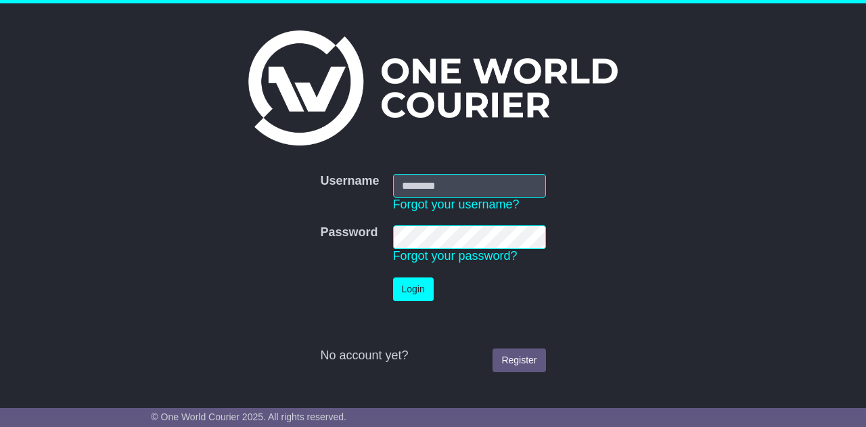 Image resolution: width=866 pixels, height=427 pixels. What do you see at coordinates (432, 356) in the screenshot?
I see `div: No account yet?` at bounding box center [432, 356].